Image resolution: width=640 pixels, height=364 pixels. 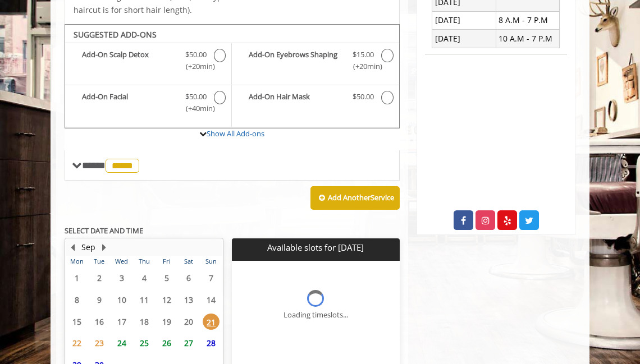 I want to click on label: Add-On Hair Mask, so click(x=315, y=98).